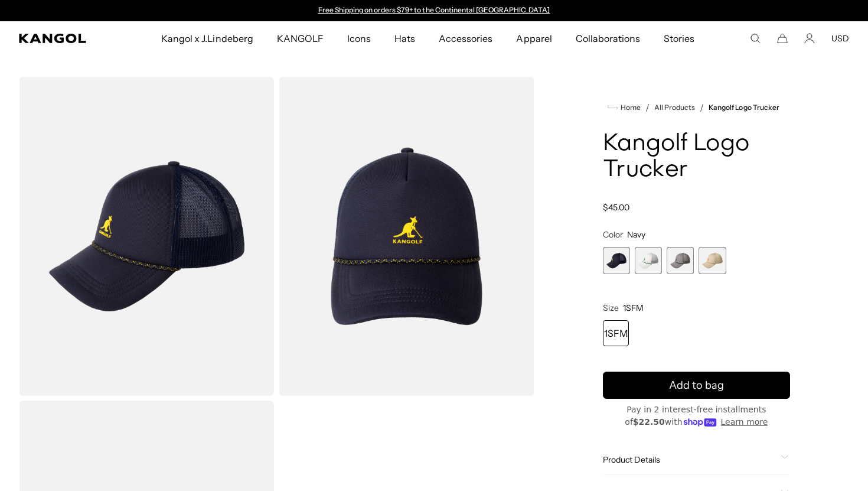 The height and width of the screenshot is (491, 868). Describe the element at coordinates (713, 261) in the screenshot. I see `div: 4 of 4` at that location.